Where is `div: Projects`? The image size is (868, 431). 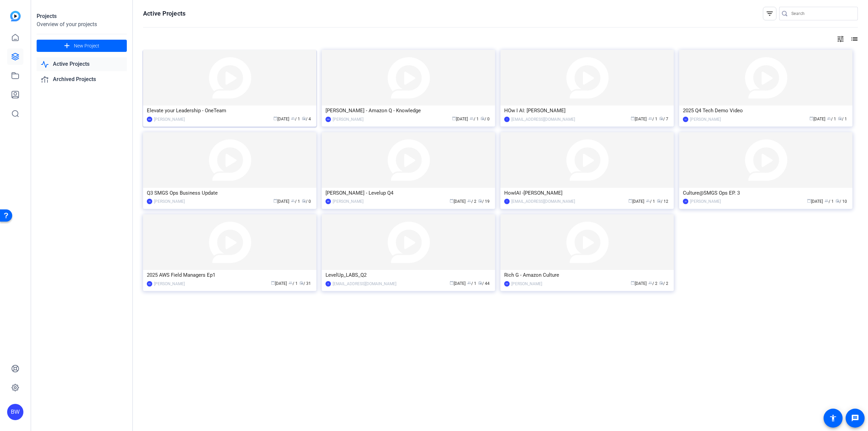 div: Projects is located at coordinates (81, 17).